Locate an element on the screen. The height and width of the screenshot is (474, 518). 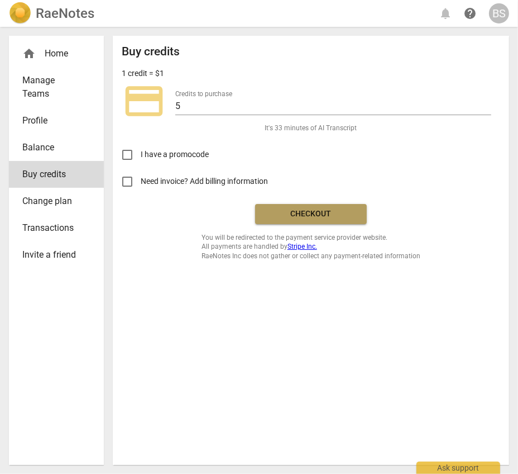
span: Change plan is located at coordinates (52, 201).